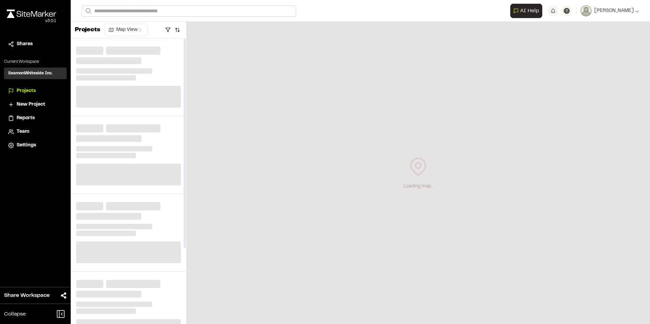 The height and width of the screenshot is (324, 650). I want to click on span: Settings, so click(26, 146).